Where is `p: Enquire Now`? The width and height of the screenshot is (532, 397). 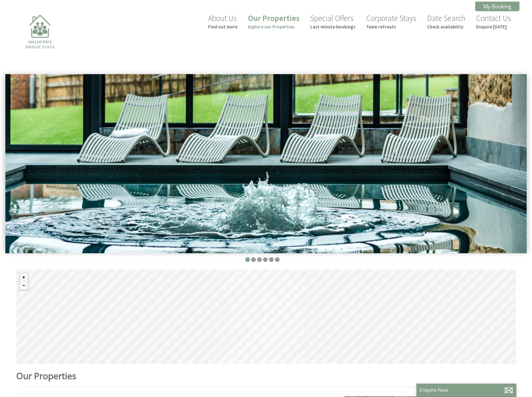
p: Enquire Now is located at coordinates (466, 390).